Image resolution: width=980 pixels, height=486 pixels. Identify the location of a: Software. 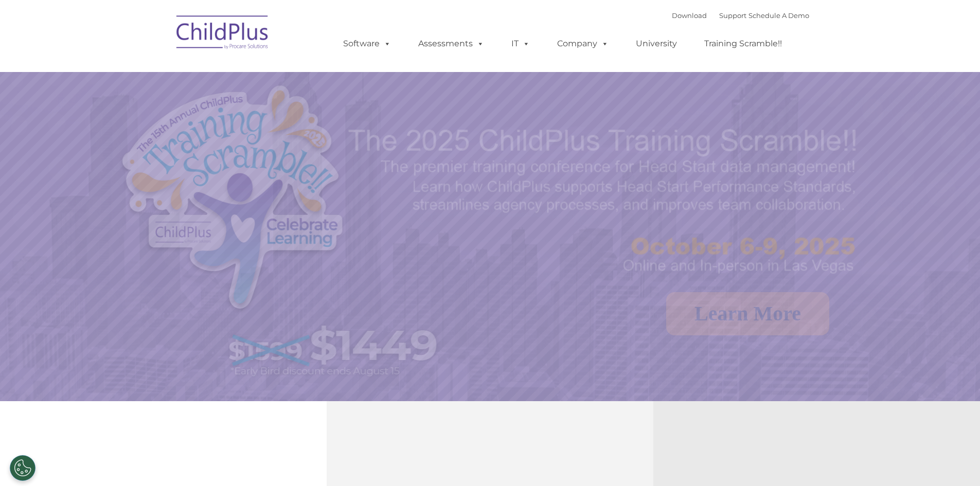
(366, 44).